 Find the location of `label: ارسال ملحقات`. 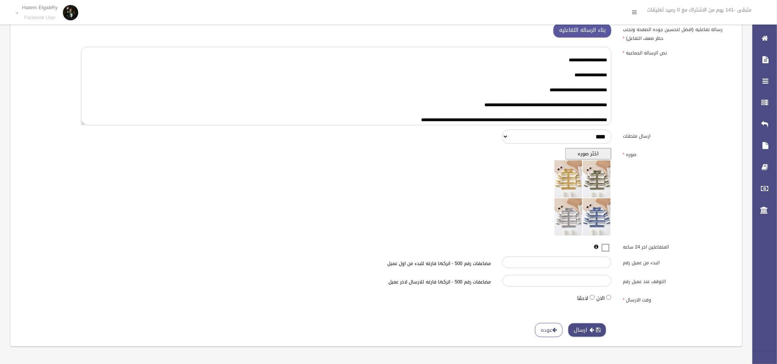

label: ارسال ملحقات is located at coordinates (677, 135).